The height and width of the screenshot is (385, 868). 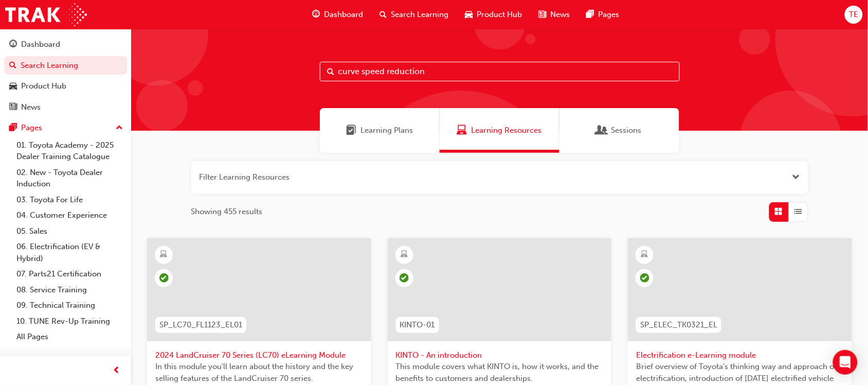 What do you see at coordinates (65, 127) in the screenshot?
I see `button: Pages` at bounding box center [65, 127].